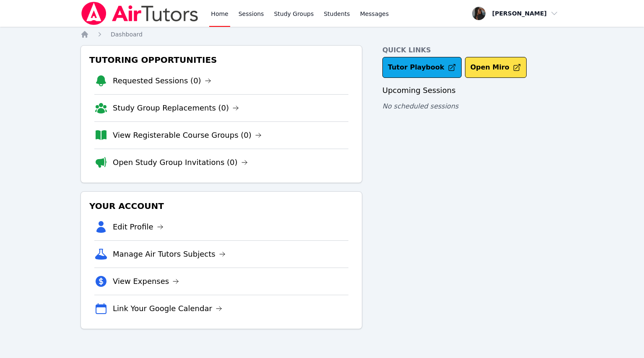 This screenshot has width=644, height=358. I want to click on a: Manage Air Tutors Subjects, so click(169, 254).